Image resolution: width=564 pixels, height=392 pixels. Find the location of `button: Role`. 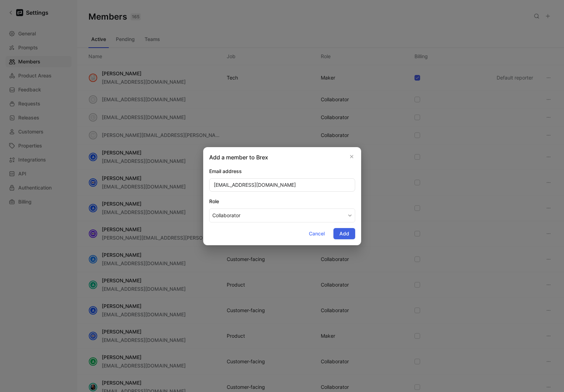

button: Role is located at coordinates (282, 216).